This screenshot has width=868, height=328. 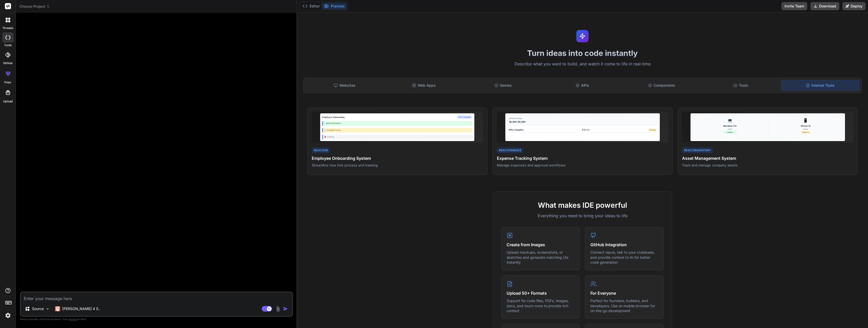 What do you see at coordinates (625, 244) in the screenshot?
I see `h4: GitHub Integration` at bounding box center [625, 244].